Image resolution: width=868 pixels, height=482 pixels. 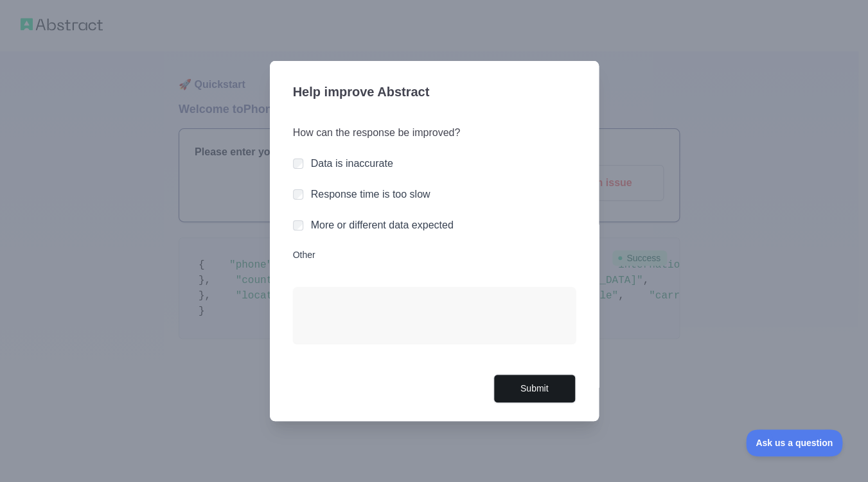 What do you see at coordinates (352, 163) in the screenshot?
I see `label: Data is inaccurate` at bounding box center [352, 163].